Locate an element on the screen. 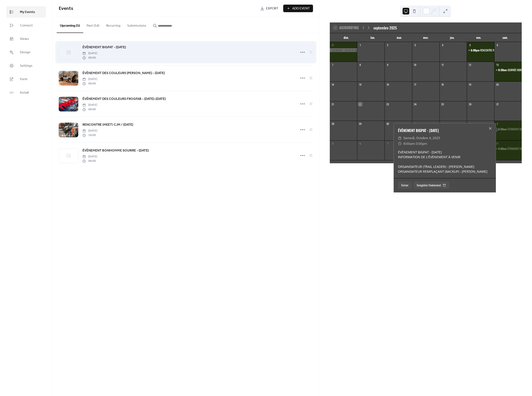 This screenshot has height=396, width=532. div: 8 is located at coordinates (360, 65).